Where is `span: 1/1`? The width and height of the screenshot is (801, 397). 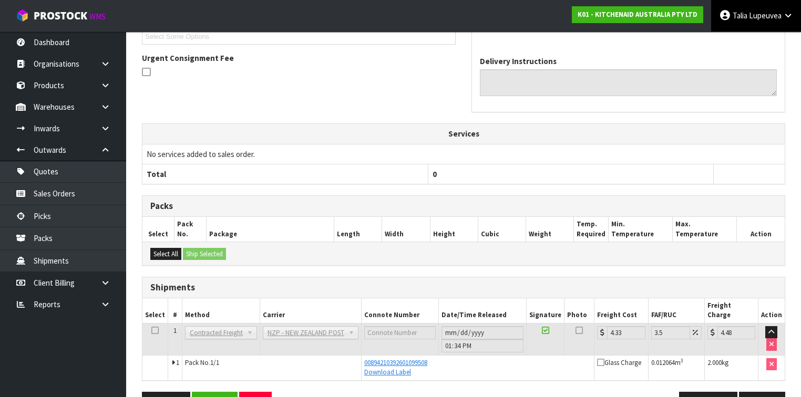 span: 1/1 is located at coordinates (214, 362).